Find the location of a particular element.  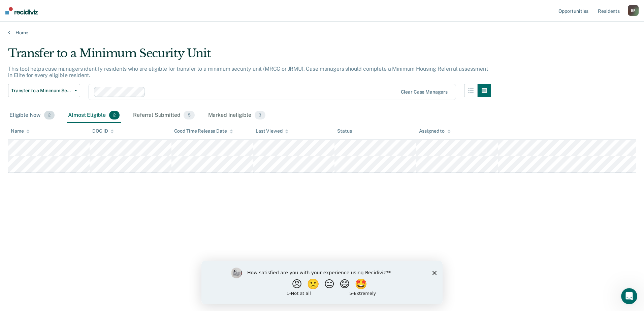

button: Transfer to a Minimum Security Unit is located at coordinates (44, 90).